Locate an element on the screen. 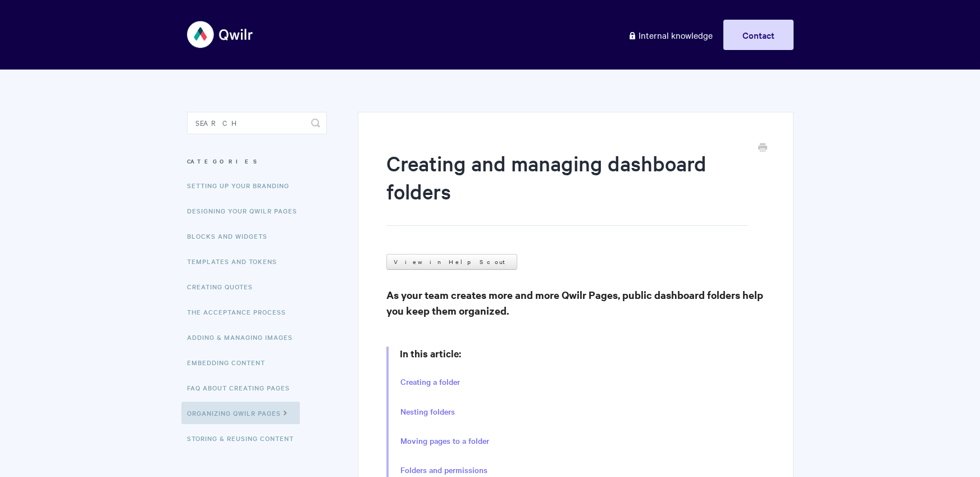 This screenshot has width=980, height=477. a: Contact is located at coordinates (758, 35).